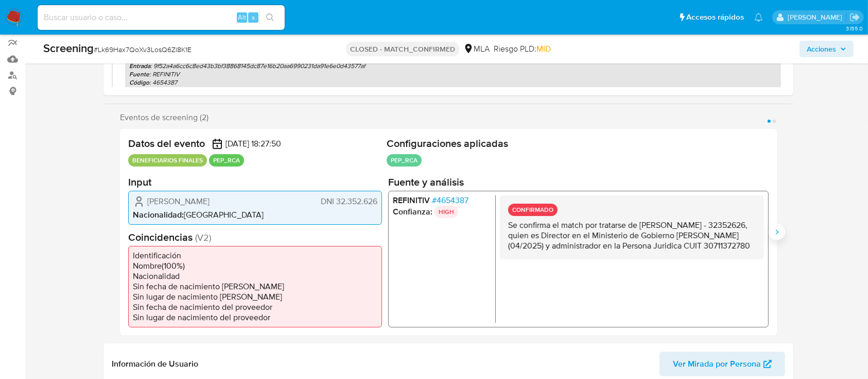 Image resolution: width=868 pixels, height=379 pixels. I want to click on button: Ver Mirada por Persona, so click(722, 364).